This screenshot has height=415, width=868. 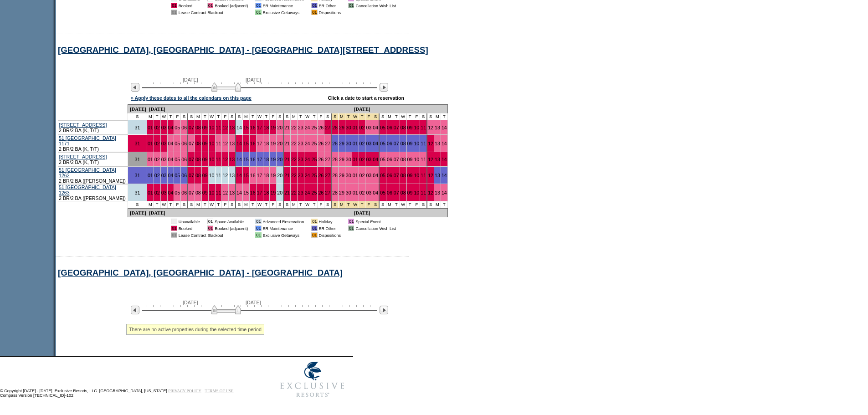 I want to click on a: 22, so click(x=294, y=193).